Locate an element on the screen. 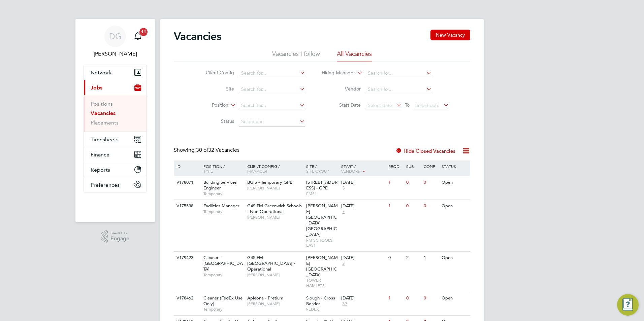 This screenshot has height=321, width=644. span: DG is located at coordinates (115, 36).